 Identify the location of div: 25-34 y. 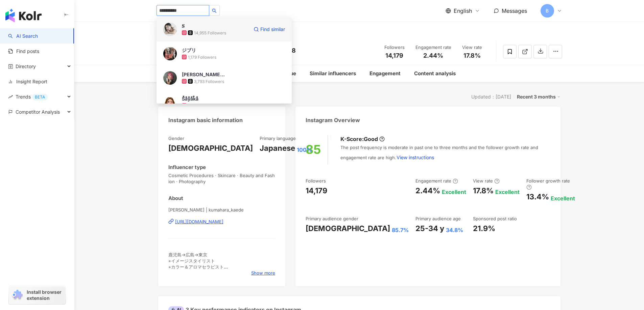
(430, 229).